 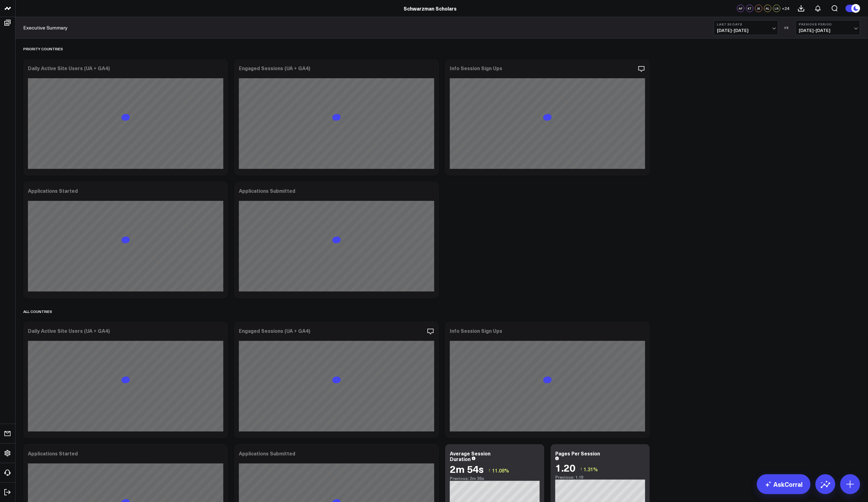 What do you see at coordinates (828, 24) in the screenshot?
I see `b: Previous Period` at bounding box center [828, 24].